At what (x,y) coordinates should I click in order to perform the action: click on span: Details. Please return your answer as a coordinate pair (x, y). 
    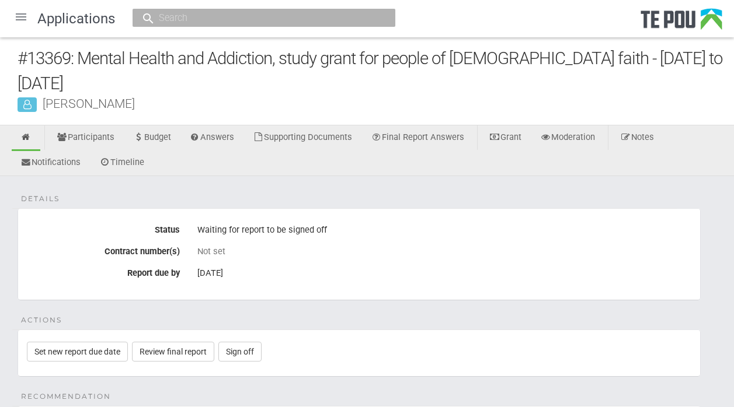
    Looking at the image, I should click on (40, 199).